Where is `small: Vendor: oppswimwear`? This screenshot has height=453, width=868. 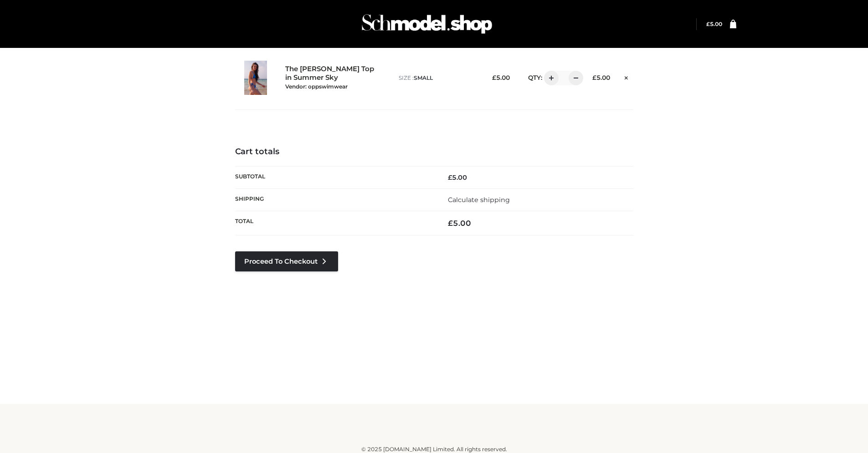
small: Vendor: oppswimwear is located at coordinates (316, 86).